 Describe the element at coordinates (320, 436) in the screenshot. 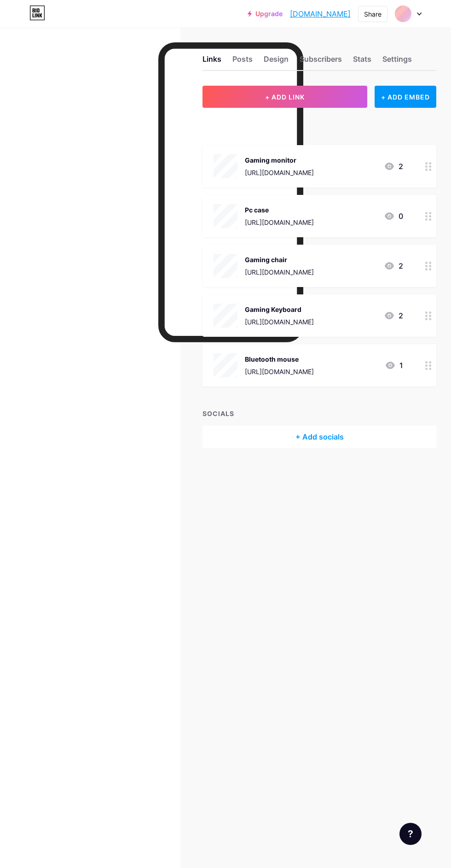

I see `div: + Add socials` at that location.